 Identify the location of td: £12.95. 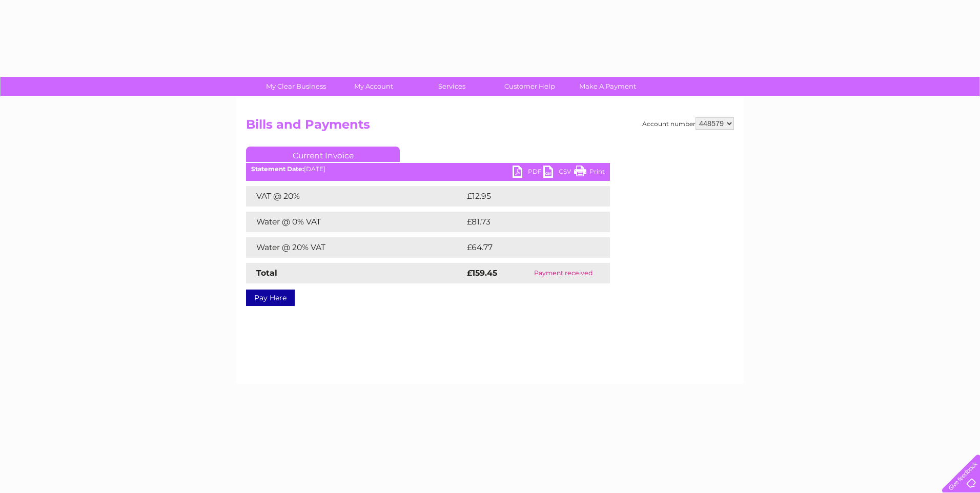
(527, 196).